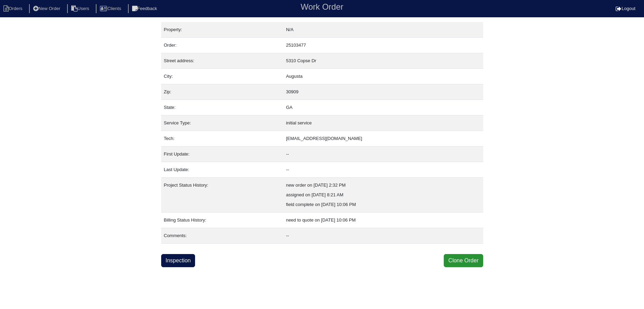 The image size is (644, 309). What do you see at coordinates (222, 92) in the screenshot?
I see `td: Zip:` at bounding box center [222, 92].